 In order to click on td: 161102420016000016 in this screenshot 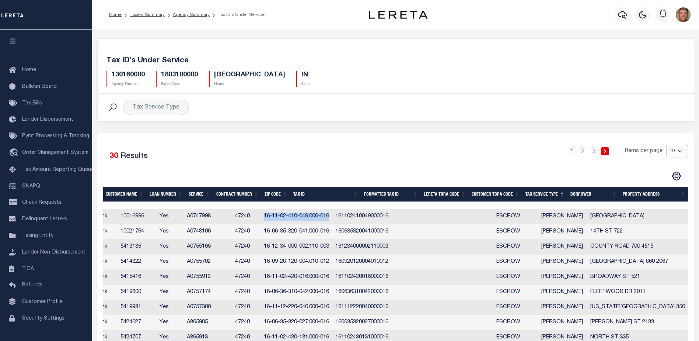, I will do `click(362, 277)`.